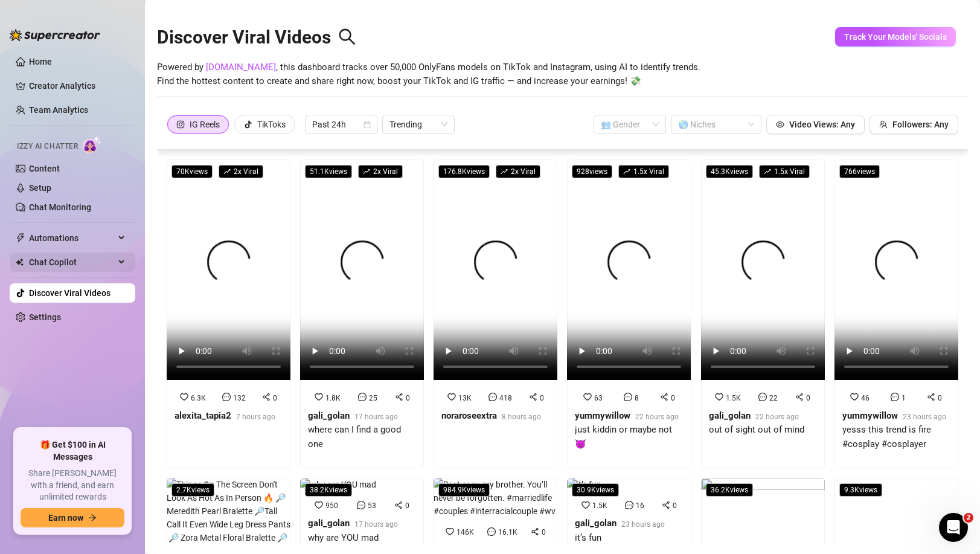 The image size is (980, 554). Describe the element at coordinates (72, 518) in the screenshot. I see `button: Earn nowarrow-right` at that location.